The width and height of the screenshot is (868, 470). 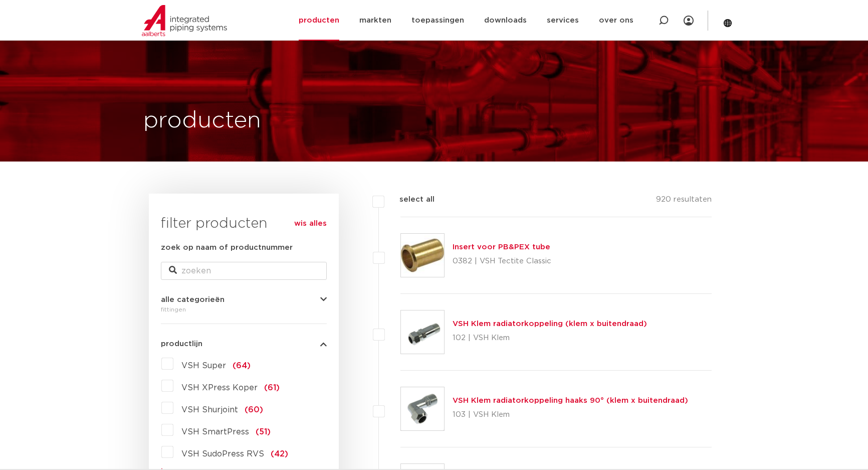 I want to click on div: fittingen, so click(x=243, y=310).